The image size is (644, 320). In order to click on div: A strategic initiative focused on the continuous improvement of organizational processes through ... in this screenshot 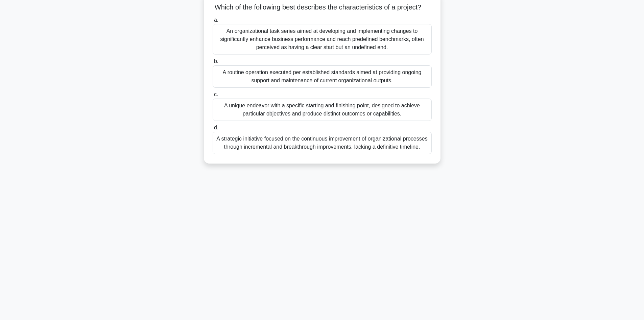, I will do `click(322, 143)`.